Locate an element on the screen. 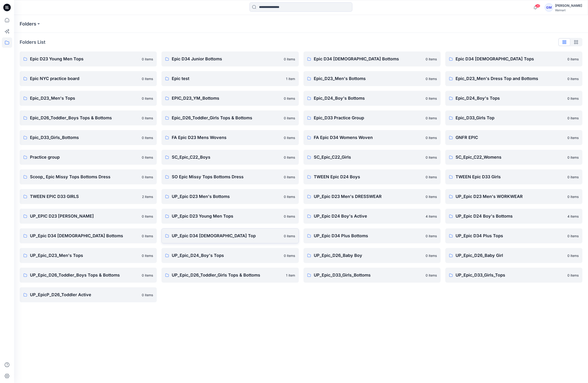  a: SC_Epic_C22_Boys0 items is located at coordinates (230, 157).